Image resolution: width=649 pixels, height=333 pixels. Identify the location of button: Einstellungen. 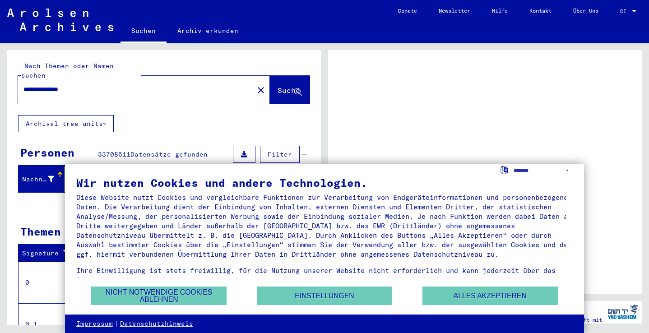
(325, 296).